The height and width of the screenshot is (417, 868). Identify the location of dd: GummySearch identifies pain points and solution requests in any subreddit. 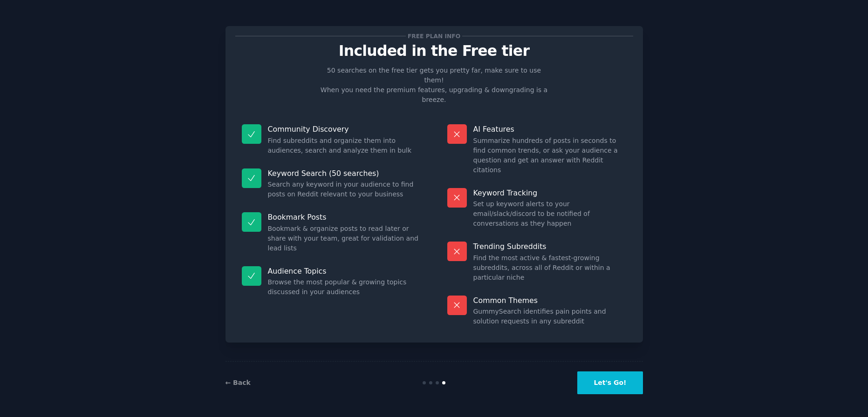
(550, 316).